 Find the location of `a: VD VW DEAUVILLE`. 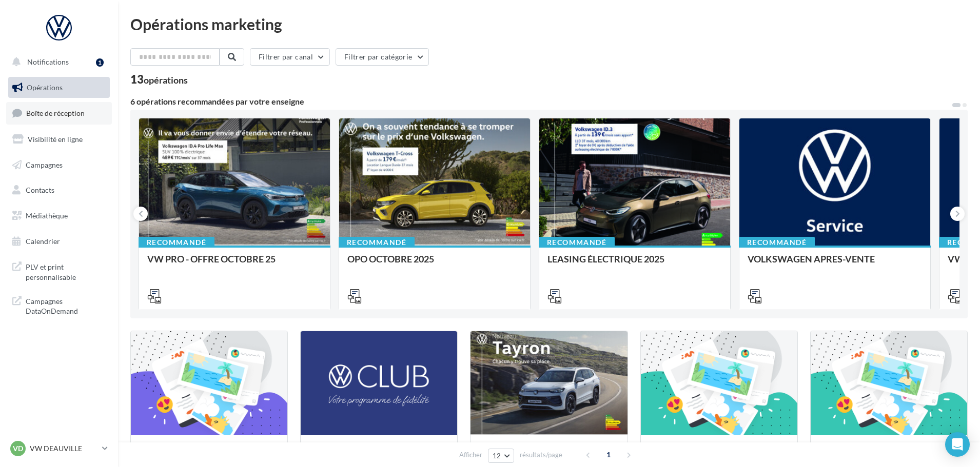

a: VD VW DEAUVILLE is located at coordinates (59, 449).